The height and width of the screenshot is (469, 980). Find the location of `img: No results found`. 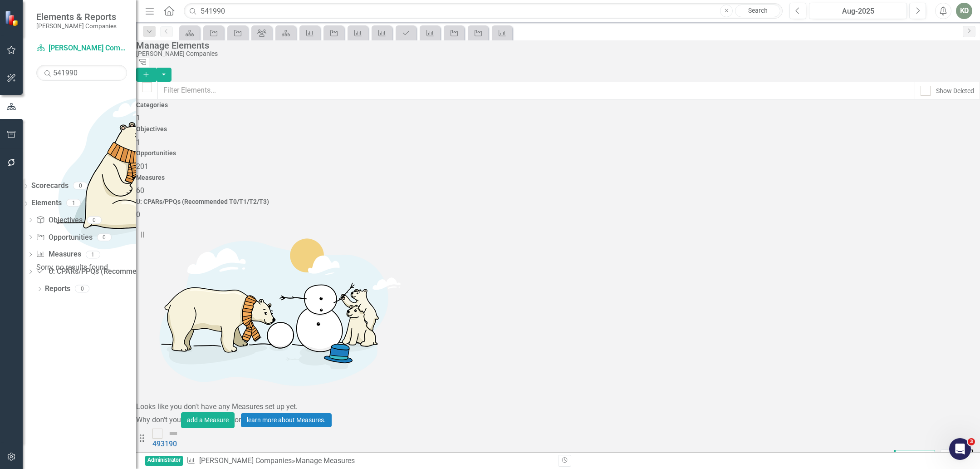

img: No results found is located at coordinates (172, 171).